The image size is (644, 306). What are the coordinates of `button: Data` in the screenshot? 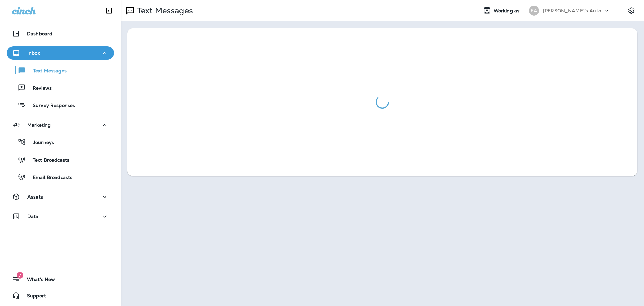 It's located at (60, 216).